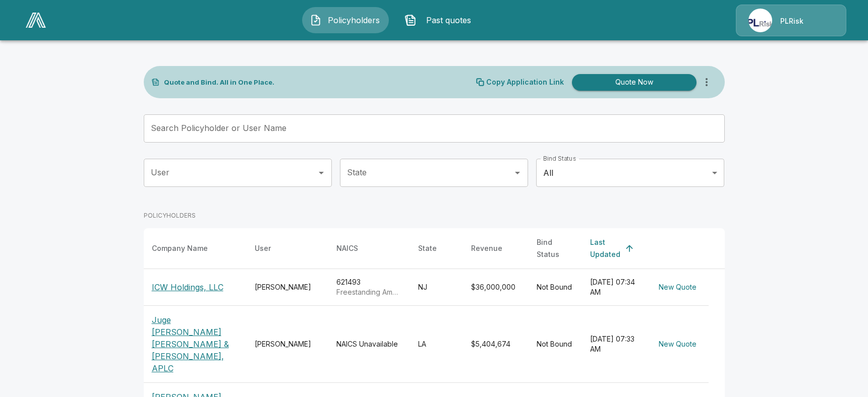 The height and width of the screenshot is (397, 868). Describe the element at coordinates (436, 344) in the screenshot. I see `td: LA` at that location.